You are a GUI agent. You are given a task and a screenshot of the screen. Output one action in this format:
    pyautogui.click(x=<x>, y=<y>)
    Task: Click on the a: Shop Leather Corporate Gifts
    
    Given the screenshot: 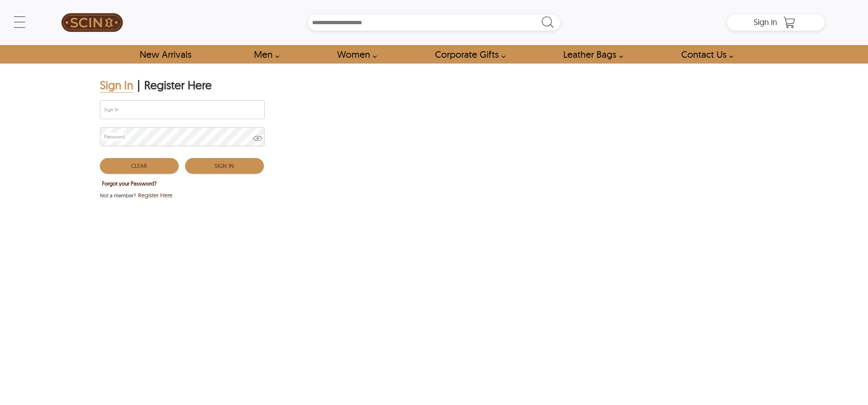 What is the action you would take?
    pyautogui.click(x=468, y=54)
    